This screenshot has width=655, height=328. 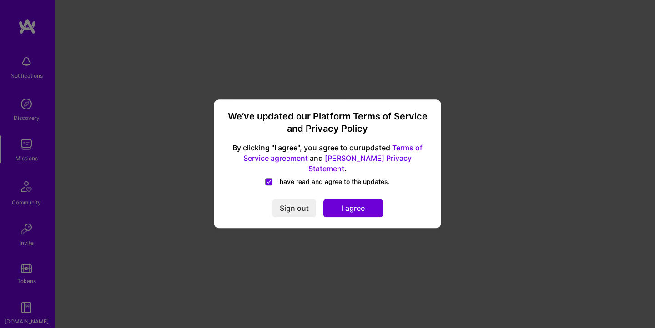 I want to click on button: I agree, so click(x=353, y=209).